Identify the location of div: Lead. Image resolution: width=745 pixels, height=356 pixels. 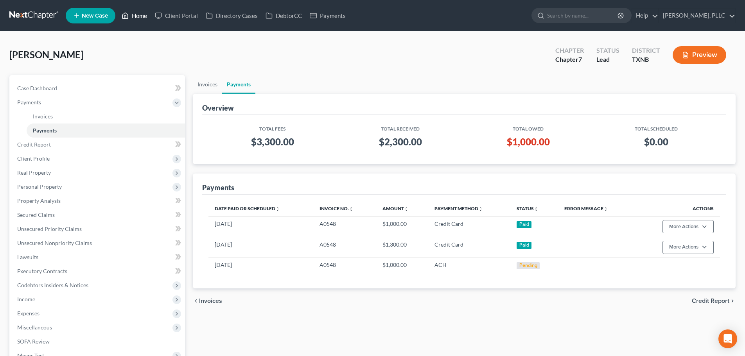
(608, 59).